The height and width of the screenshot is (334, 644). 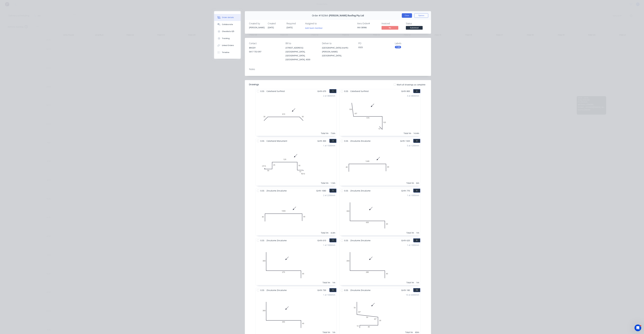 I want to click on div: Timeline, so click(x=225, y=52).